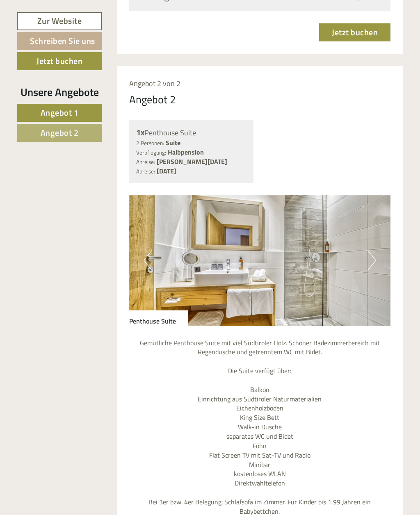  I want to click on b: 1x, so click(140, 132).